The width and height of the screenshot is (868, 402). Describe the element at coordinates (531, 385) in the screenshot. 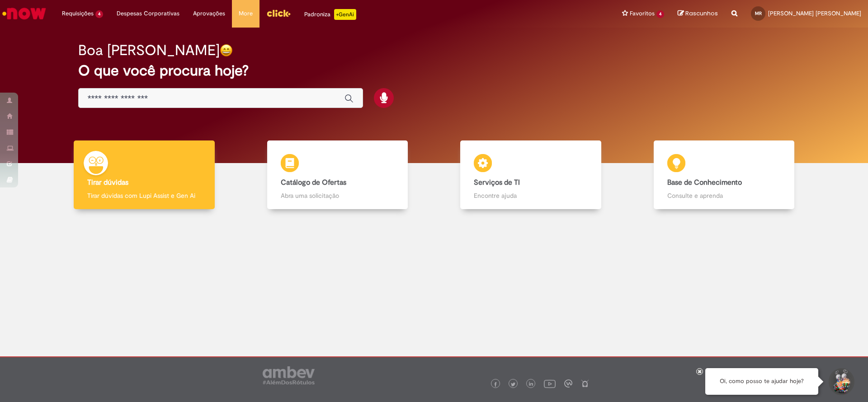

I see `img: logo_footer_linkedin.png` at that location.